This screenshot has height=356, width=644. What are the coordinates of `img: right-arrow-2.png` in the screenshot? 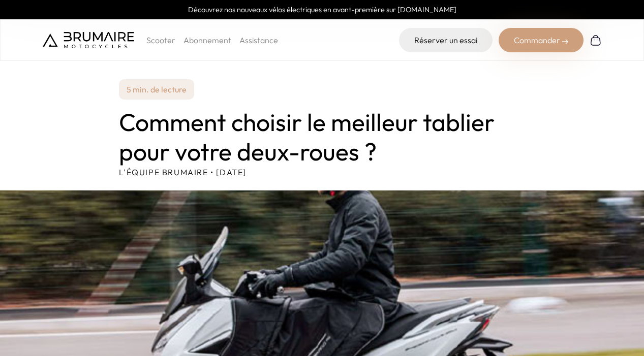 It's located at (566, 42).